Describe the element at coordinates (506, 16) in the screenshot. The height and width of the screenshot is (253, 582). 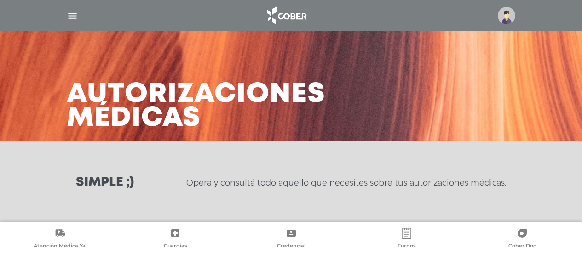
I see `img: profile-placeholder.svg` at that location.